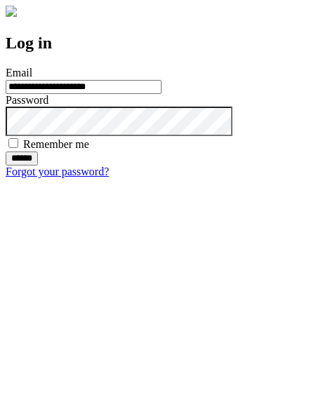  Describe the element at coordinates (57, 171) in the screenshot. I see `a: Forgot your password?` at that location.